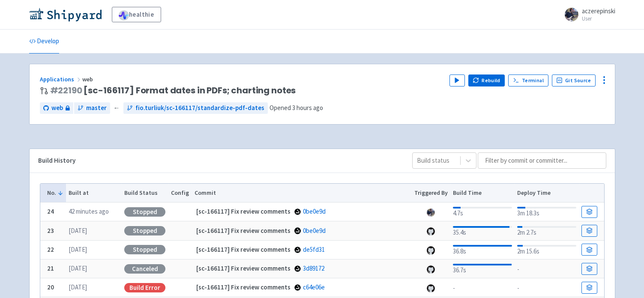 This screenshot has width=644, height=298. What do you see at coordinates (173, 91) in the screenshot?
I see `span: [sc-166117] Format dates in PDFs; charting notes` at bounding box center [173, 91].